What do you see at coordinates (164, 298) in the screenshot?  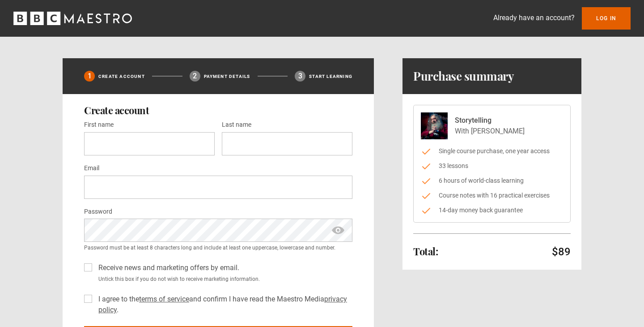 I see `a: terms of service` at bounding box center [164, 298].